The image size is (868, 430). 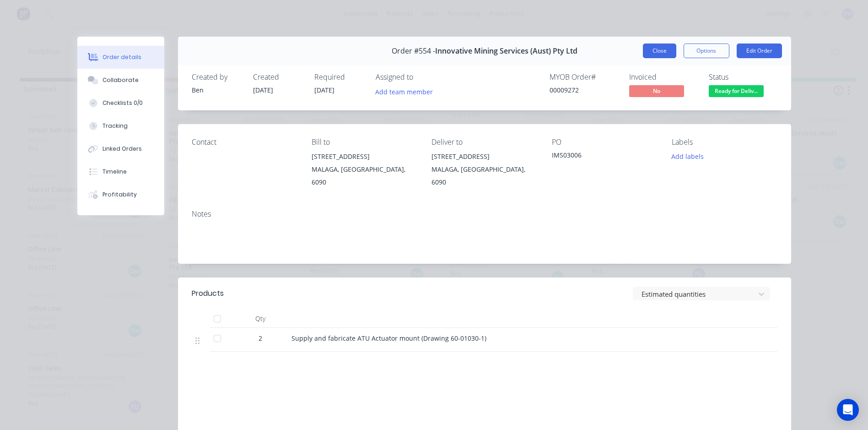 I want to click on button: Add labels, so click(x=687, y=156).